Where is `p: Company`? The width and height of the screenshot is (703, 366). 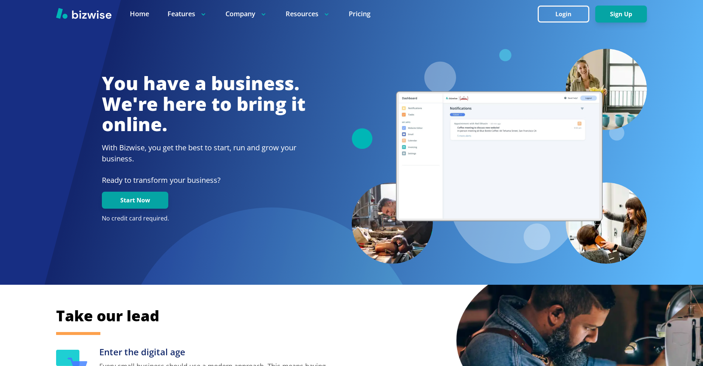
p: Company is located at coordinates (246, 14).